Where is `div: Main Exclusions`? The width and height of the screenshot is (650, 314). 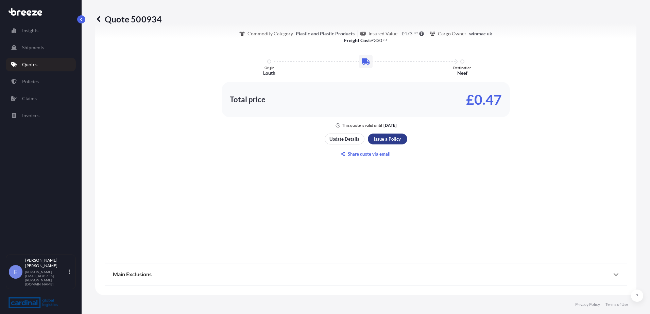
div: Main Exclusions is located at coordinates (366, 275).